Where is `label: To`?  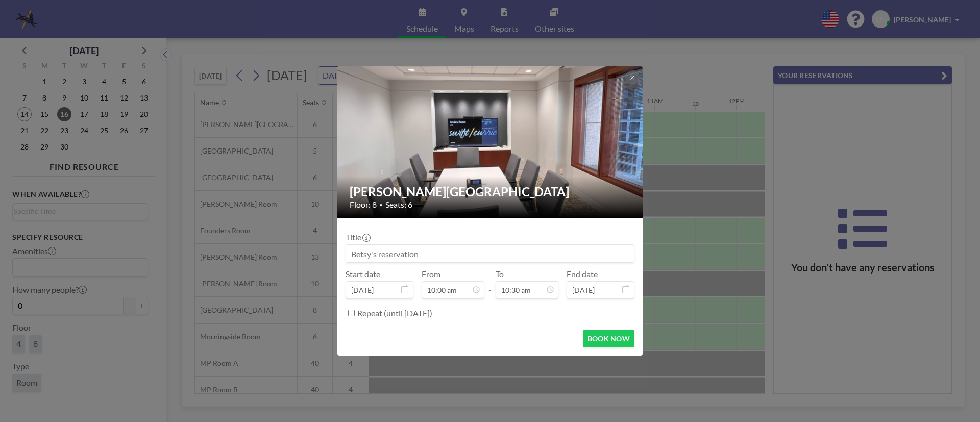 label: To is located at coordinates (500, 274).